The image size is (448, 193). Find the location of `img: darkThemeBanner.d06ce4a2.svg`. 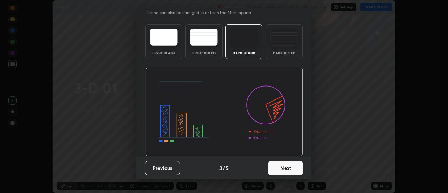

img: darkThemeBanner.d06ce4a2.svg is located at coordinates (224, 112).